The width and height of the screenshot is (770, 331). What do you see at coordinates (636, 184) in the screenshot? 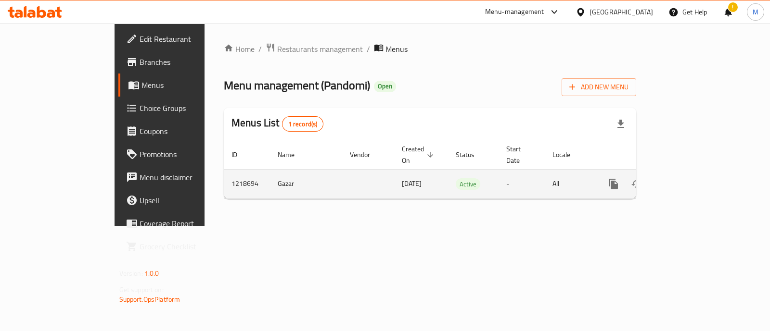
I see `button: Change Status` at bounding box center [636, 184].